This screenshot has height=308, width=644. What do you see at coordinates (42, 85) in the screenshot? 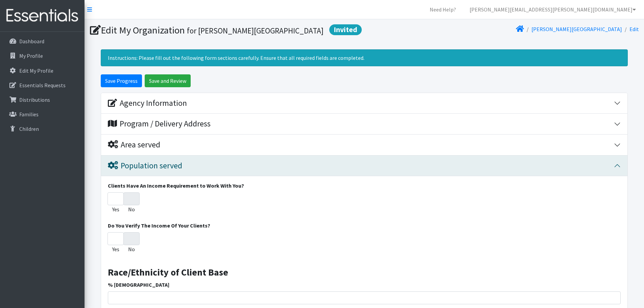
I see `a: Essentials Requests` at bounding box center [42, 85].